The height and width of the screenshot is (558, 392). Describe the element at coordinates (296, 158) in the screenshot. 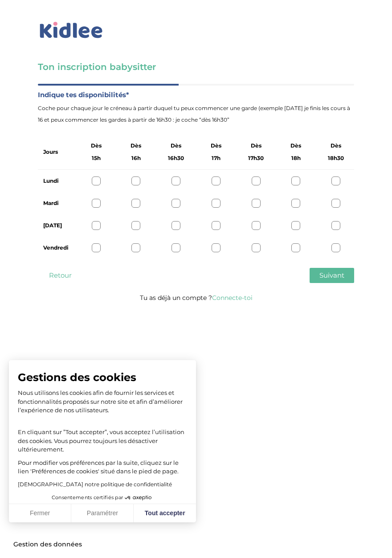

I see `span: 18h` at that location.